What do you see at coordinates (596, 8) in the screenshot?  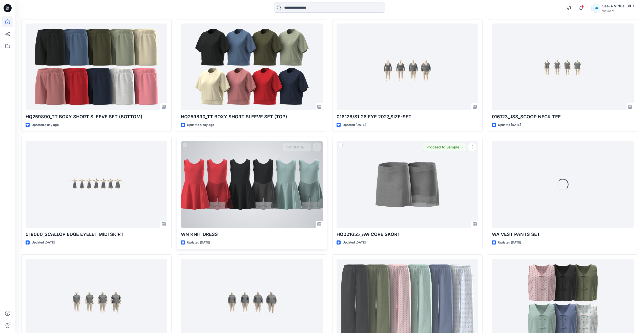 I see `div: SA` at bounding box center [596, 8].